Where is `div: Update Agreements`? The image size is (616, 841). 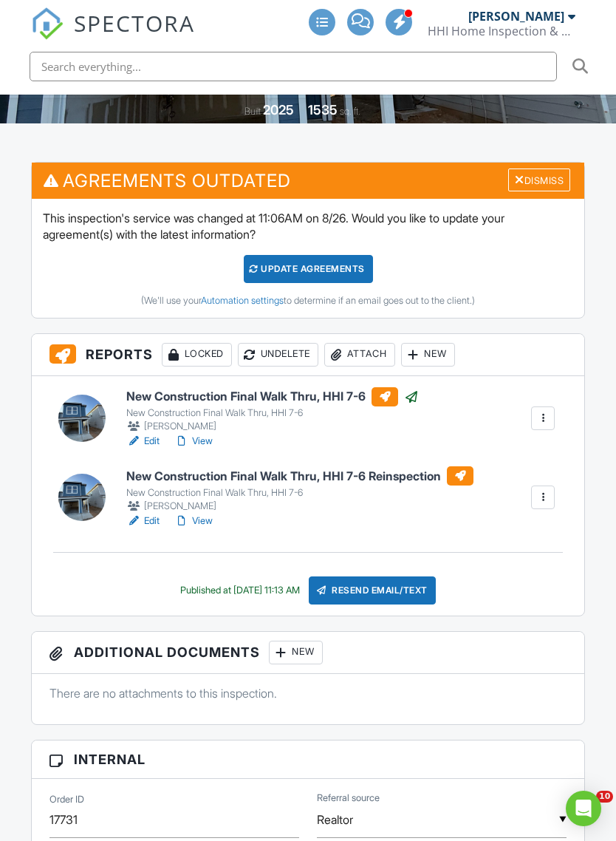
div: Update Agreements is located at coordinates (308, 269).